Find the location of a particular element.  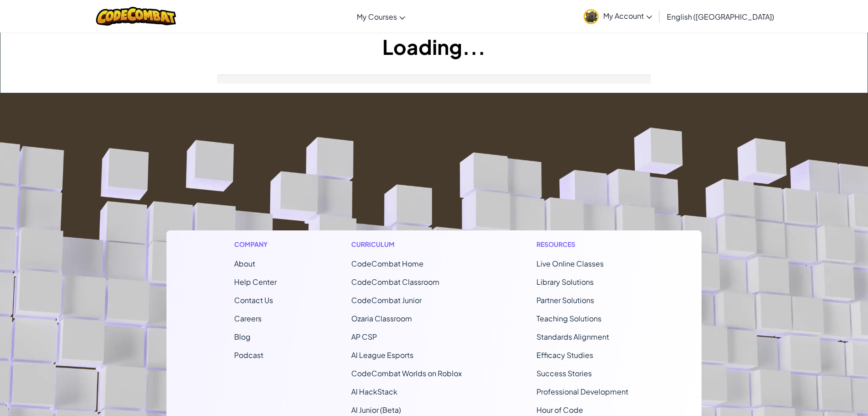

img: CodeCombat logo is located at coordinates (136, 16).